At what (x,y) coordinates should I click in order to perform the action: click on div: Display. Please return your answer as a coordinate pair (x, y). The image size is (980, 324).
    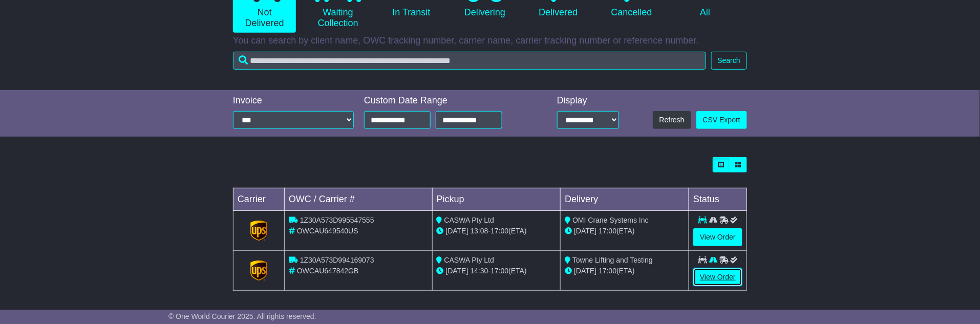
    Looking at the image, I should click on (588, 101).